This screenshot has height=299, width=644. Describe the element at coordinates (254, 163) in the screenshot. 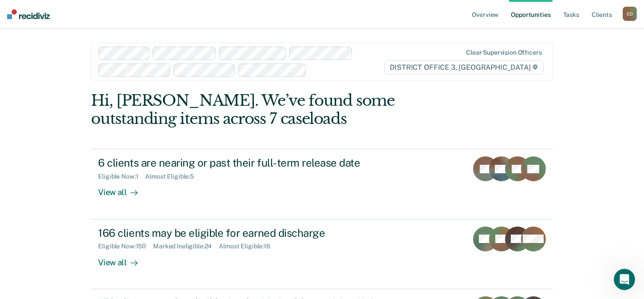

I see `div: 6 clients are nearing or past their full-term release date` at that location.